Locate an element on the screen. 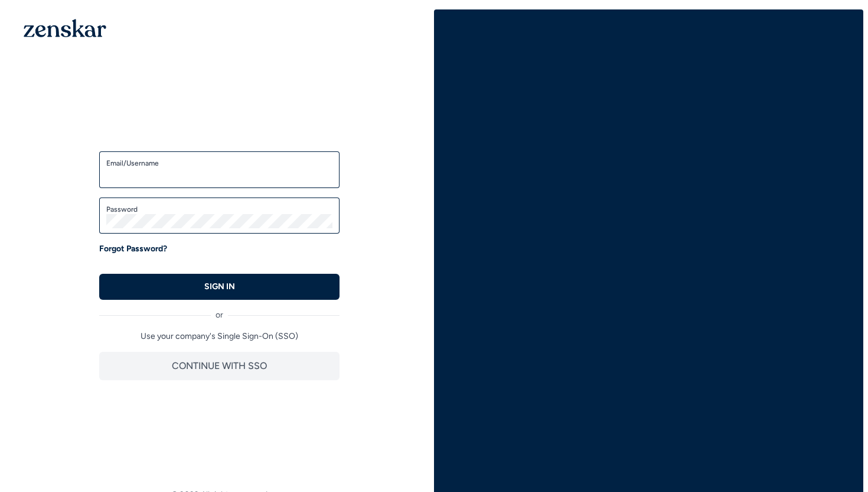 The image size is (868, 492). a: Forgot Password? is located at coordinates (133, 249).